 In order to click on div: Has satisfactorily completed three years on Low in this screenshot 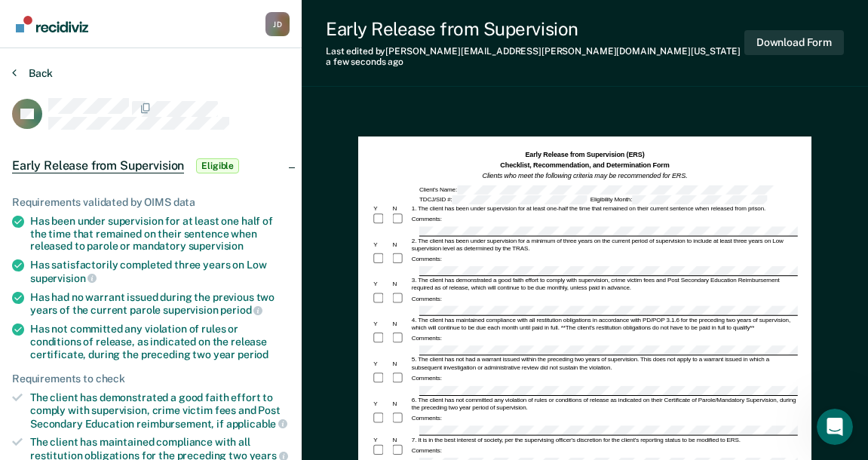, I will do `click(160, 272)`.